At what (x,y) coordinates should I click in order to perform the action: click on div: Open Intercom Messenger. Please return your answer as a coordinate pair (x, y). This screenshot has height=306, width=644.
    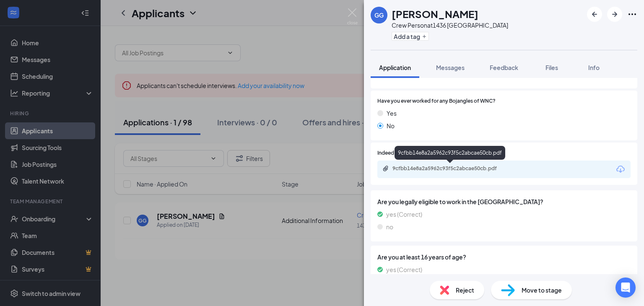
    Looking at the image, I should click on (625, 288).